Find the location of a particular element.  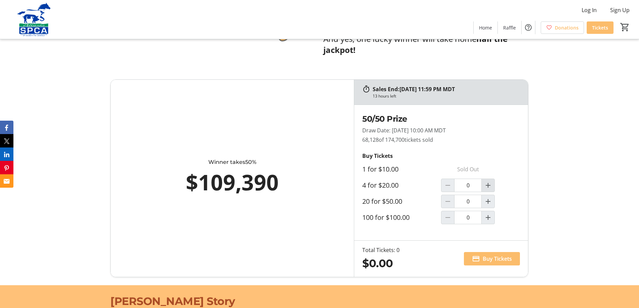

a: Raffle is located at coordinates (509, 27).